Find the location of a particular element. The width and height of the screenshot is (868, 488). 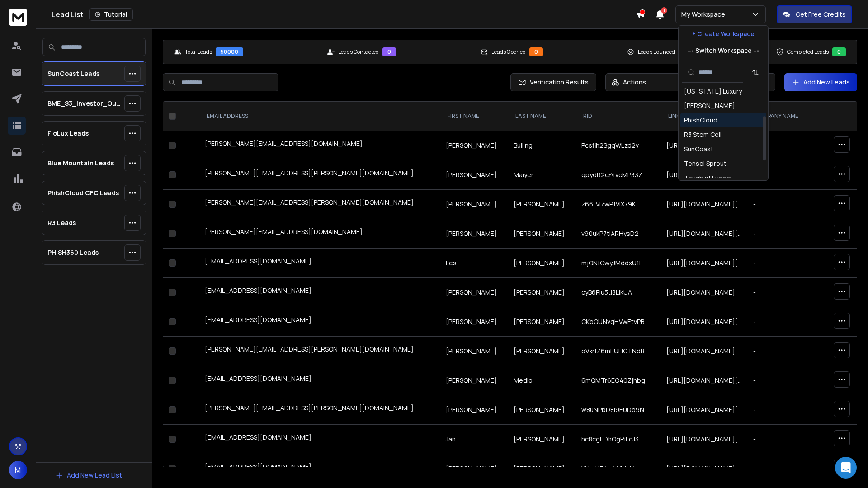

td: z66tVIZwPfVIX79K is located at coordinates (619, 204).